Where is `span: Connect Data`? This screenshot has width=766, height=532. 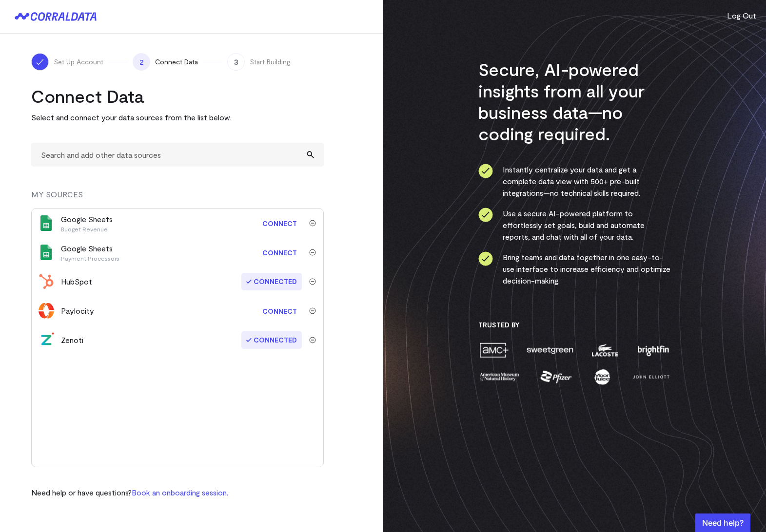
span: Connect Data is located at coordinates (176, 62).